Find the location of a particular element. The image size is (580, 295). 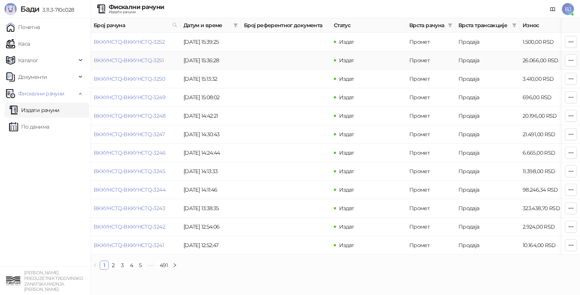

span: right is located at coordinates (175, 265).